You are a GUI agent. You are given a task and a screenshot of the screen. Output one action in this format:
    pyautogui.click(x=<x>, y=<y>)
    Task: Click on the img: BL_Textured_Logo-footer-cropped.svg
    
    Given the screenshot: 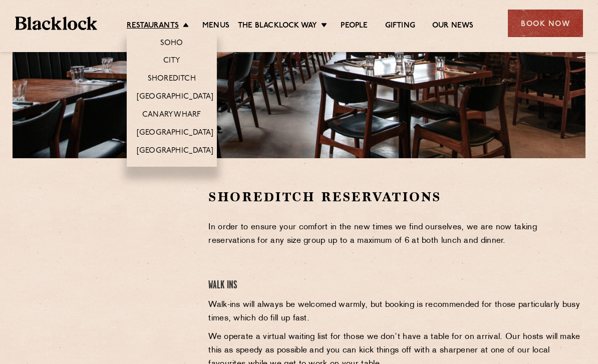 What is the action you would take?
    pyautogui.click(x=56, y=24)
    